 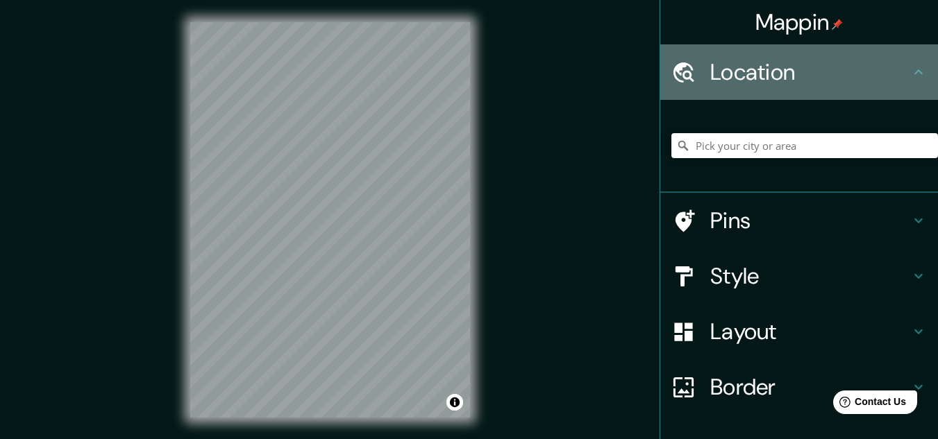 I want to click on h4: Style, so click(x=810, y=276).